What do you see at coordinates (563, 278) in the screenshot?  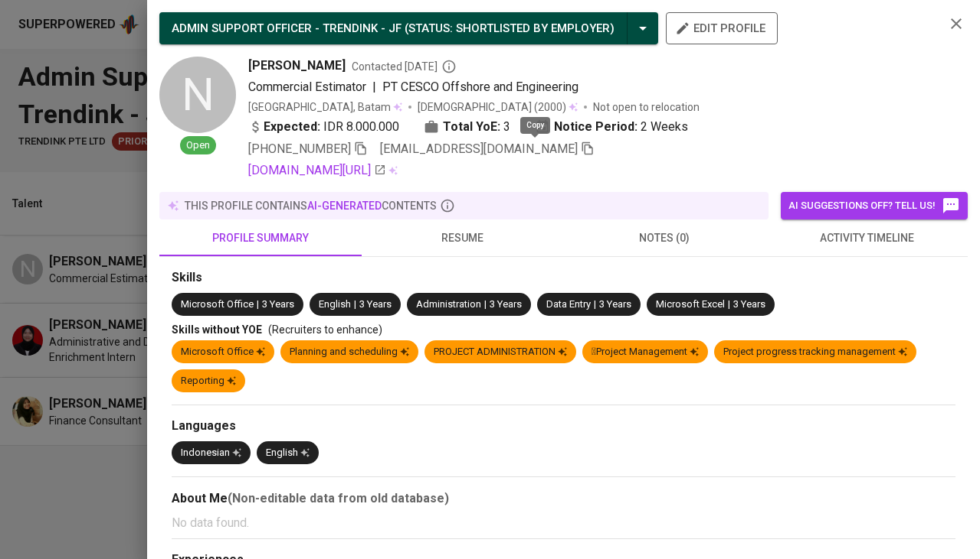 I see `div: Skills` at bounding box center [563, 278].